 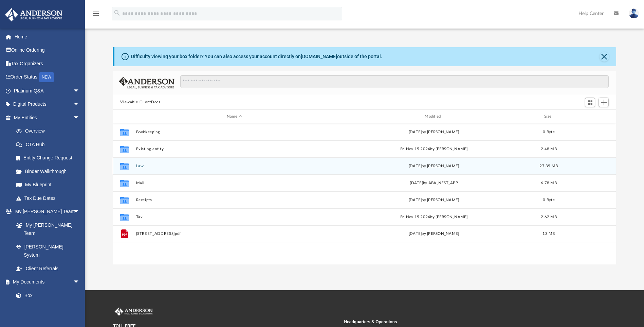 I want to click on a: Client Referrals, so click(x=48, y=268).